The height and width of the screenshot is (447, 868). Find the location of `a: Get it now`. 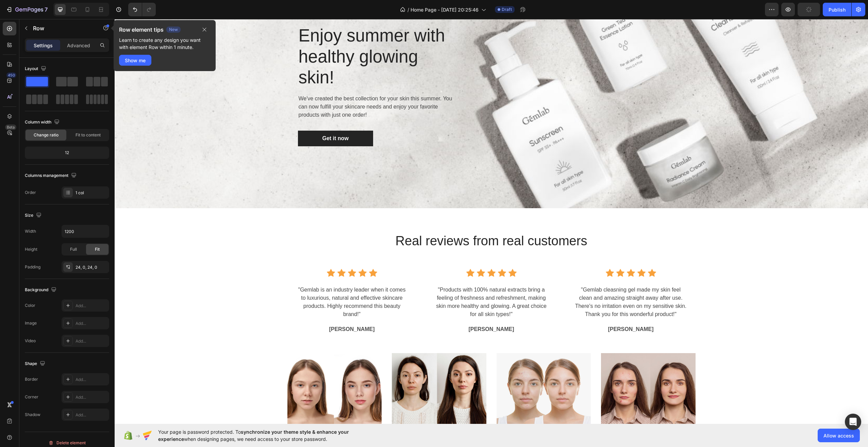

a: Get it now is located at coordinates (221, 120).